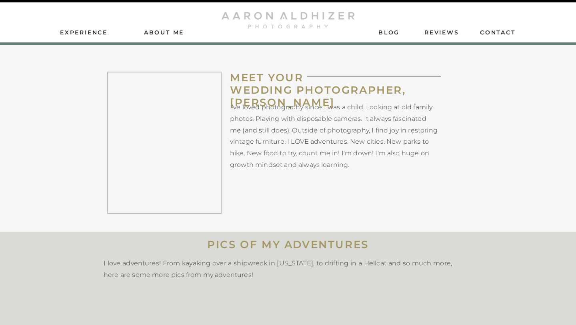 The width and height of the screenshot is (576, 325). What do you see at coordinates (334, 135) in the screenshot?
I see `p: I've loved photography since I was a child. Looking at old family photos. Playing with disposable...` at bounding box center [334, 135].